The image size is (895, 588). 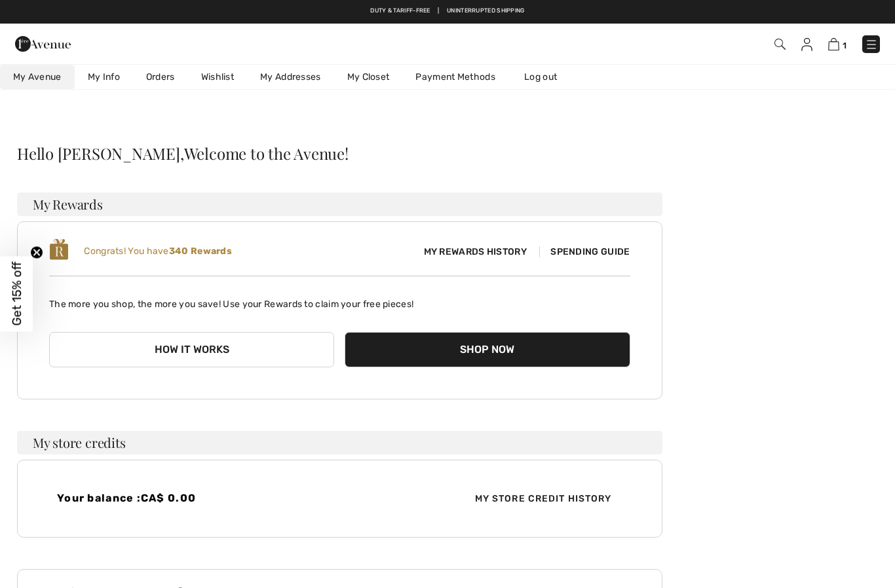 I want to click on button: How it works, so click(x=192, y=350).